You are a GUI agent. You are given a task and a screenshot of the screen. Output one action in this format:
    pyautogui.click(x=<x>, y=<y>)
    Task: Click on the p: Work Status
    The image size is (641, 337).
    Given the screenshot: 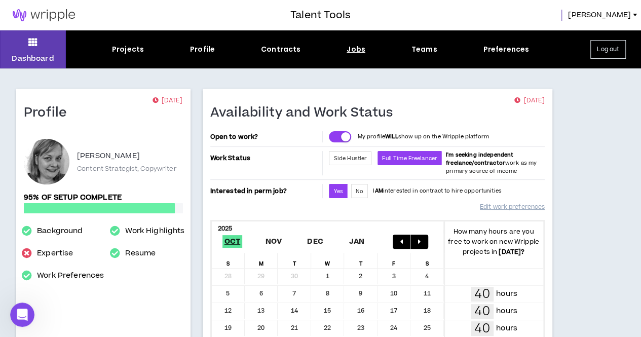 What is the action you would take?
    pyautogui.click(x=266, y=158)
    